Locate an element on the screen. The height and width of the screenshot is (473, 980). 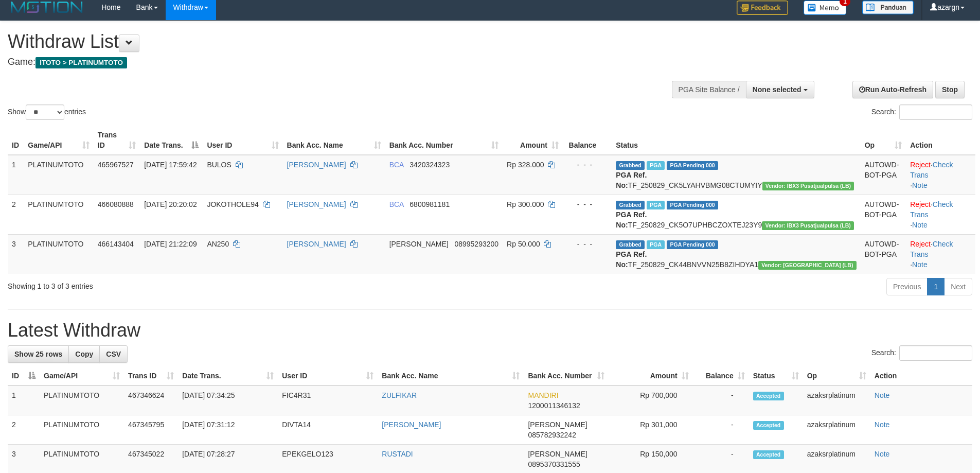
td: DIVTA14 is located at coordinates (328, 429).